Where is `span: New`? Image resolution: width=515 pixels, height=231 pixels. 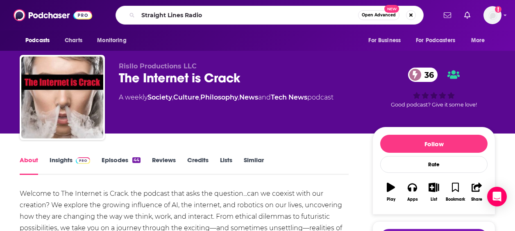 span: New is located at coordinates (392, 9).